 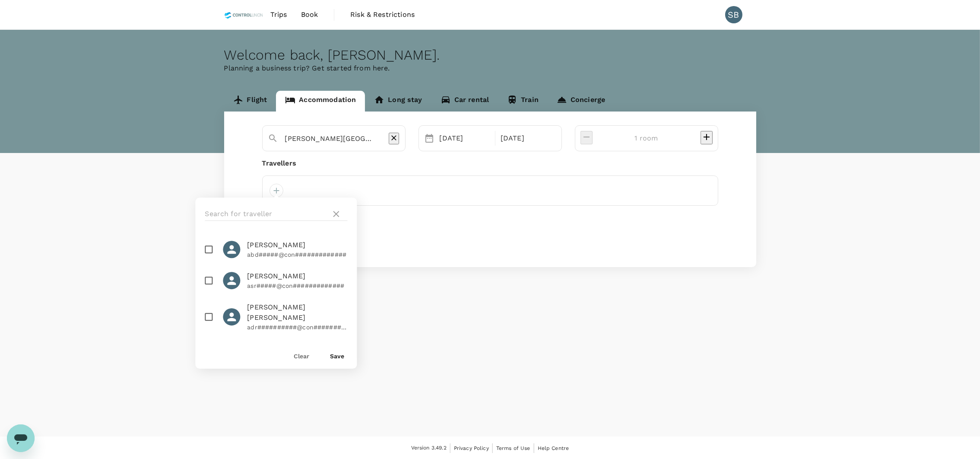 What do you see at coordinates (581, 101) in the screenshot?
I see `a: Concierge` at bounding box center [581, 101].